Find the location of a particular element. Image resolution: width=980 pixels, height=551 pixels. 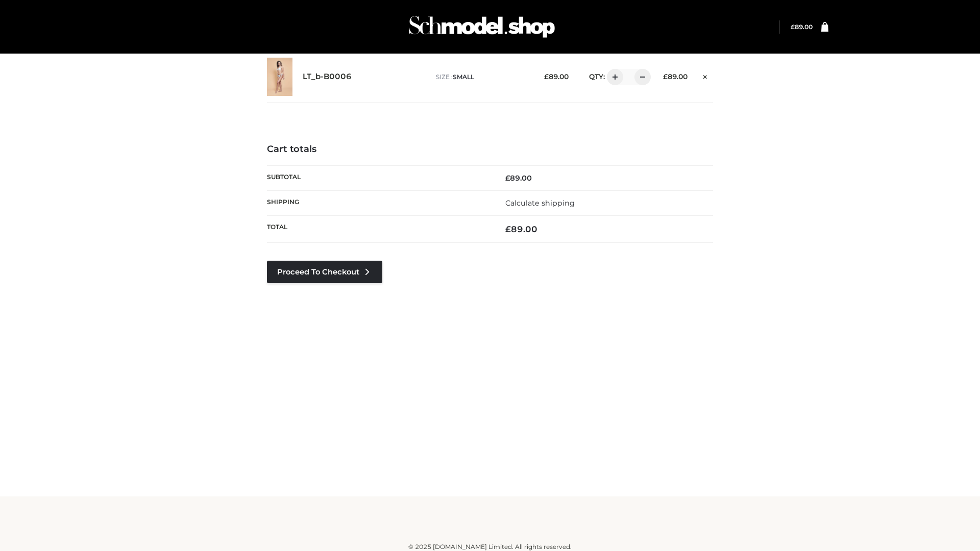

a: Schmodel Admin 964 is located at coordinates (481, 27).